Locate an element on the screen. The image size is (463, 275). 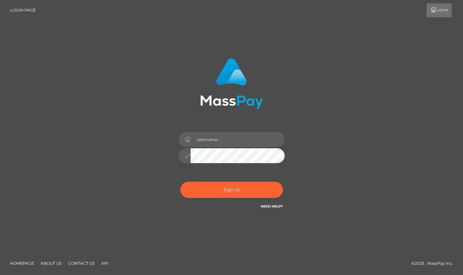
div: © 2025 , MassPay Inc. is located at coordinates (435, 263).